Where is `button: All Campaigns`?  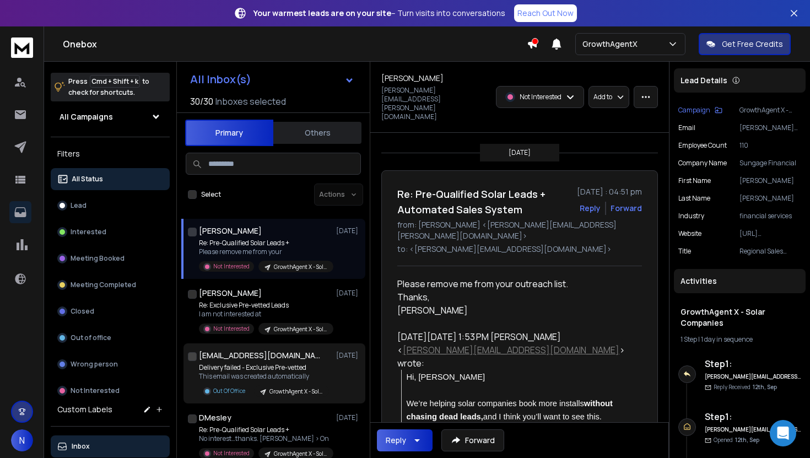 button: All Campaigns is located at coordinates (110, 117).